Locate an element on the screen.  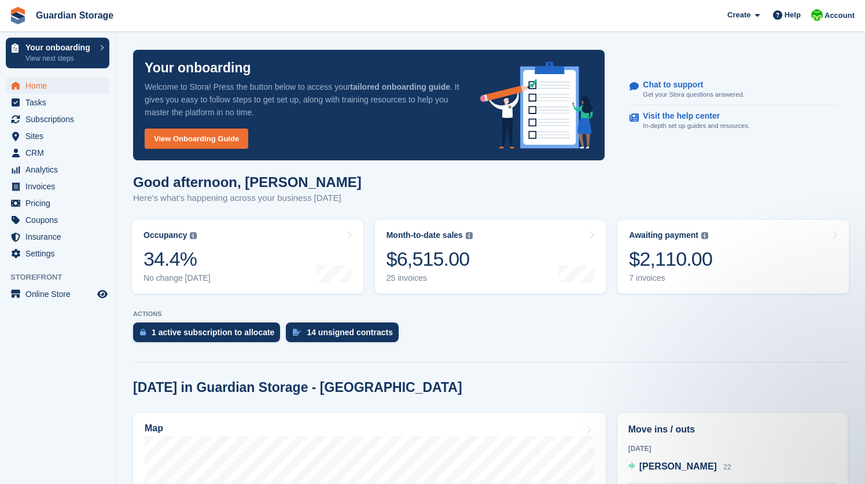
span: Create is located at coordinates (739, 15).